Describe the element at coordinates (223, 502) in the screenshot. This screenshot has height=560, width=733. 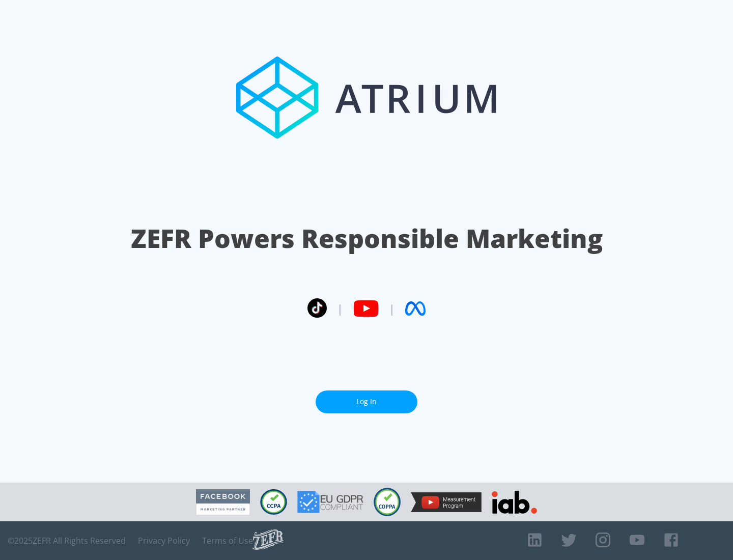
I see `img: Facebook Marketing Partner` at that location.